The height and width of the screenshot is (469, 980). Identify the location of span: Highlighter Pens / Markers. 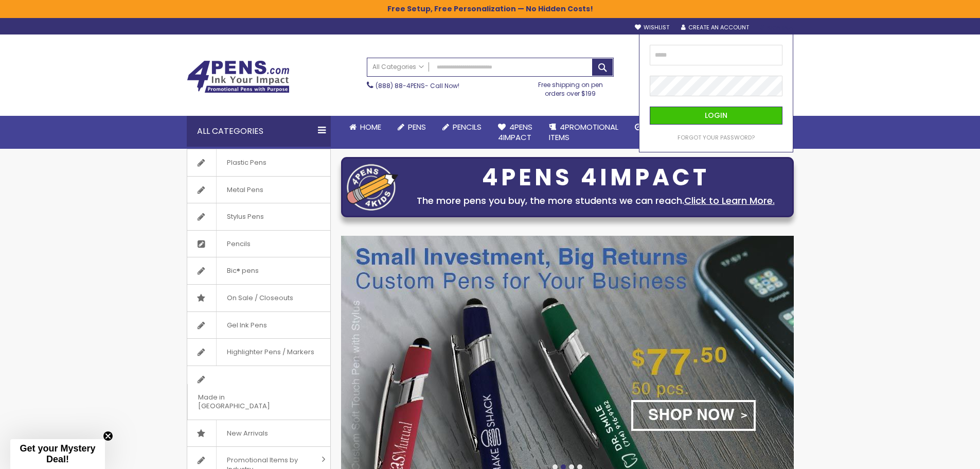
(270, 352).